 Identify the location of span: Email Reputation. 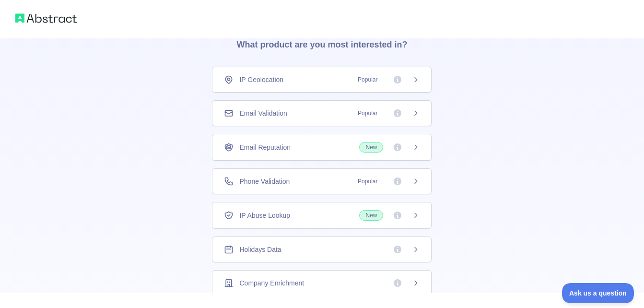
(265, 147).